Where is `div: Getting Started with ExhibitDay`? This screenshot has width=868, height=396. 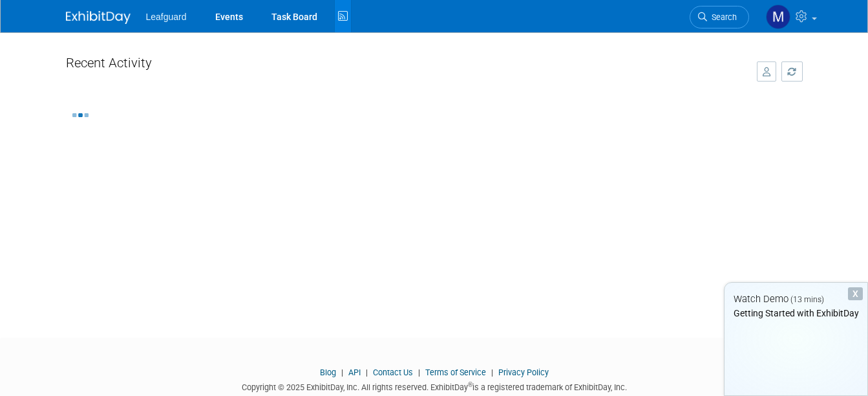
div: Getting Started with ExhibitDay is located at coordinates (796, 313).